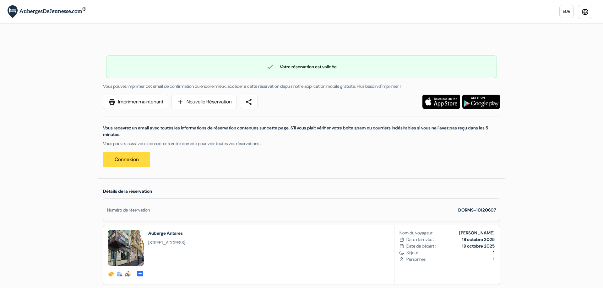 The image size is (603, 288). I want to click on h2: Auberge Antares, so click(167, 234).